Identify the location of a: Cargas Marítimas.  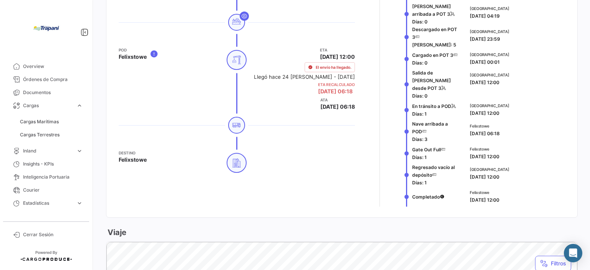
(51, 122).